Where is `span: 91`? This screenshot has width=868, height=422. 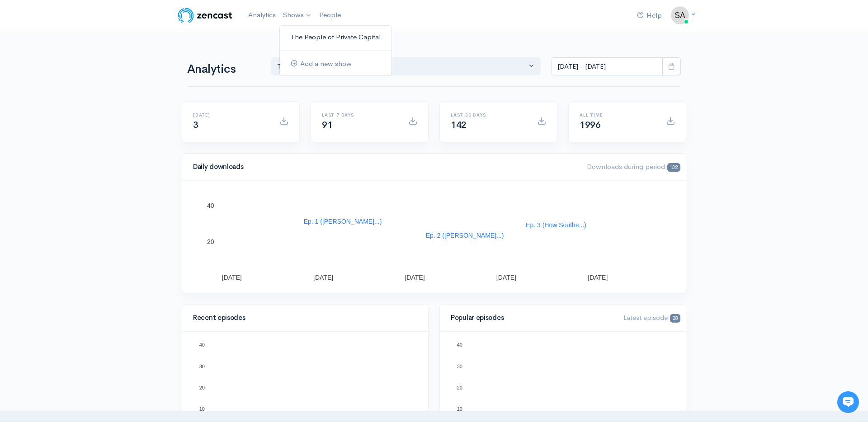 span: 91 is located at coordinates (327, 125).